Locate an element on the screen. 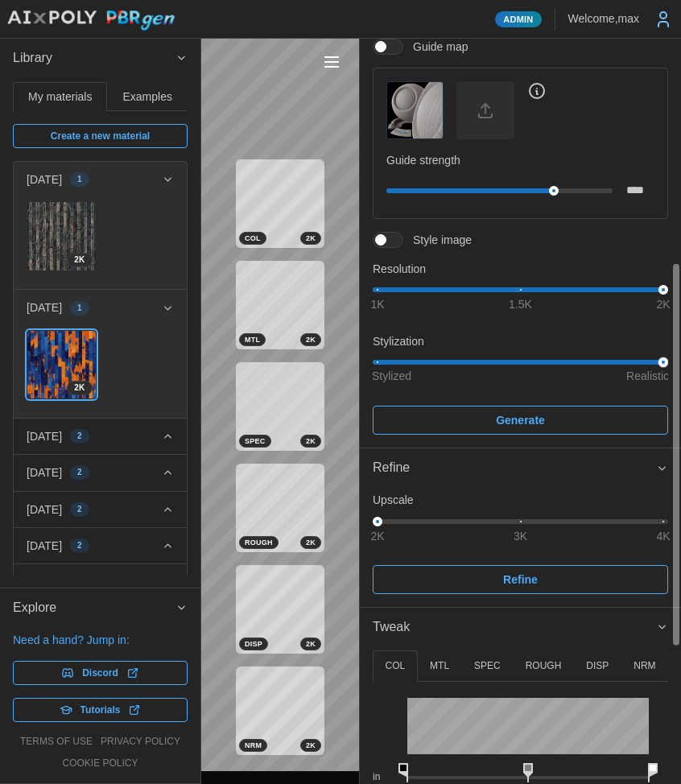 This screenshot has width=681, height=784. p: COL is located at coordinates (395, 666).